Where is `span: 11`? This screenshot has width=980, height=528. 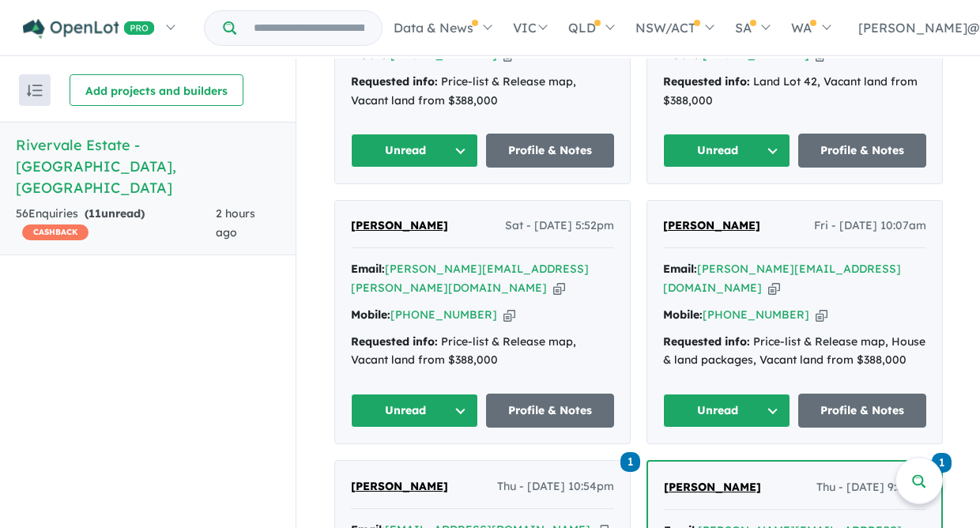 span: 11 is located at coordinates (95, 213).